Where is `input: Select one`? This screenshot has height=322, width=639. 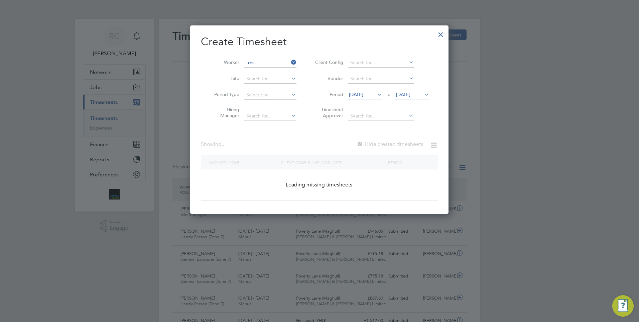
input: Select one is located at coordinates (270, 95).